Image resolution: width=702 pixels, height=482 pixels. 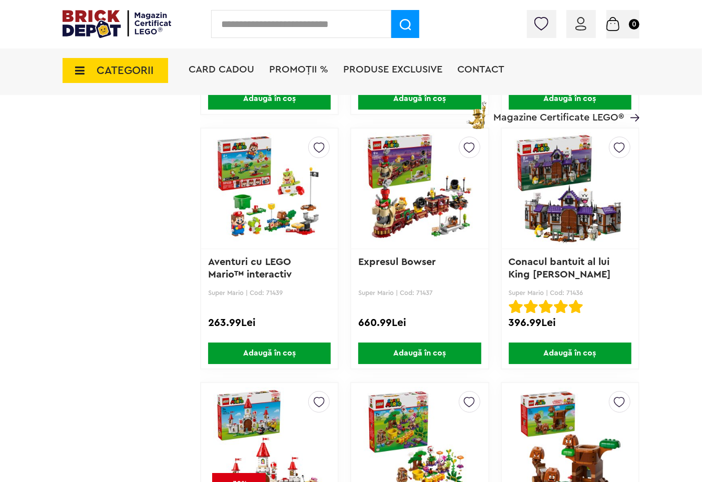 What do you see at coordinates (419, 189) in the screenshot?
I see `img: Expresul Bowser` at bounding box center [419, 189].